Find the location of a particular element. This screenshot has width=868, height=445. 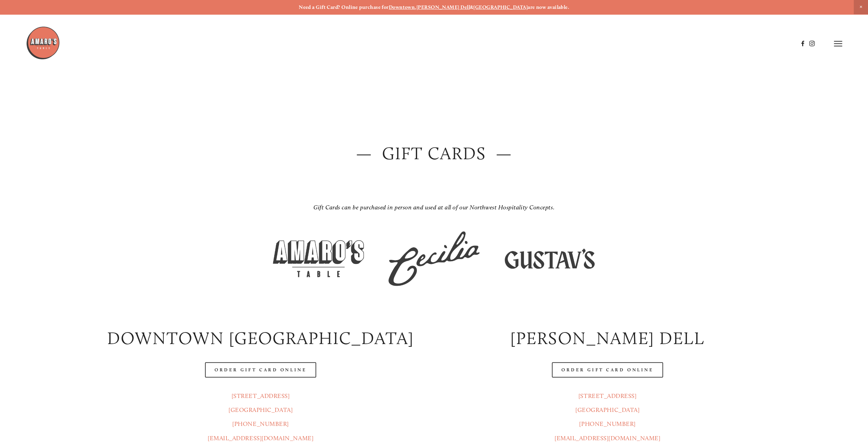

h2: — Gift Cards — is located at coordinates (434, 153).